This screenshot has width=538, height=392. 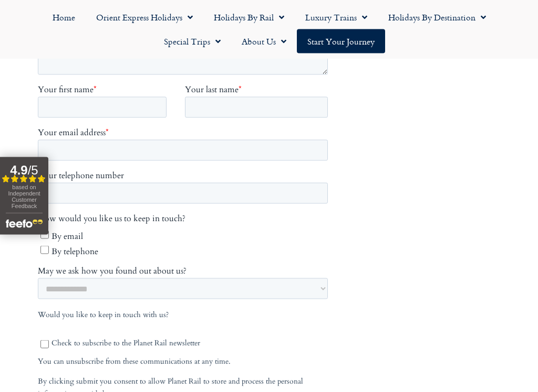 What do you see at coordinates (192, 41) in the screenshot?
I see `a: Special Trips` at bounding box center [192, 41].